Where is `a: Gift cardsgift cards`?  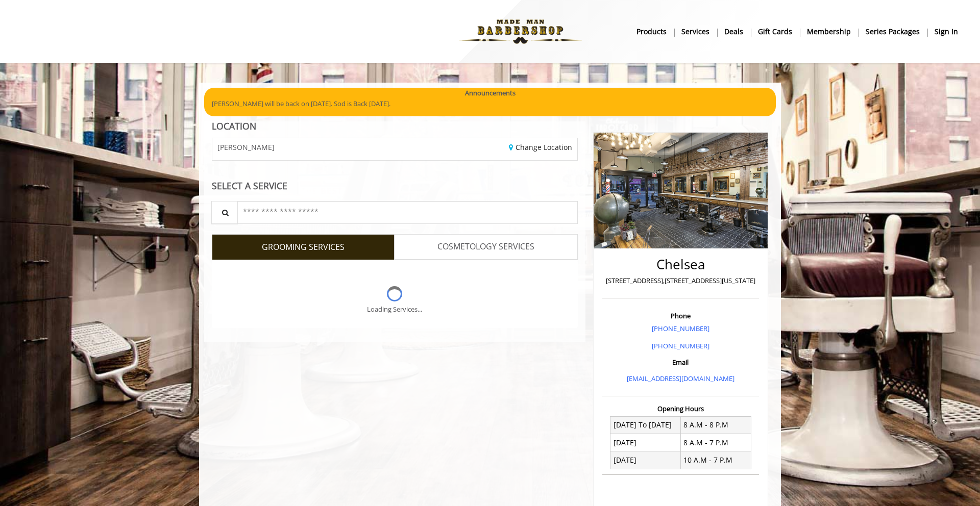 a: Gift cardsgift cards is located at coordinates (775, 31).